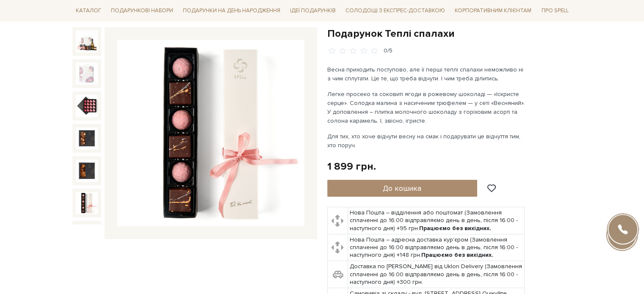  Describe the element at coordinates (436, 247) in the screenshot. I see `td: Нова Пошта – адресна доставка кур'єром (Замовлення сплаченні до 16:00 відправляємо день в день, п...` at that location.